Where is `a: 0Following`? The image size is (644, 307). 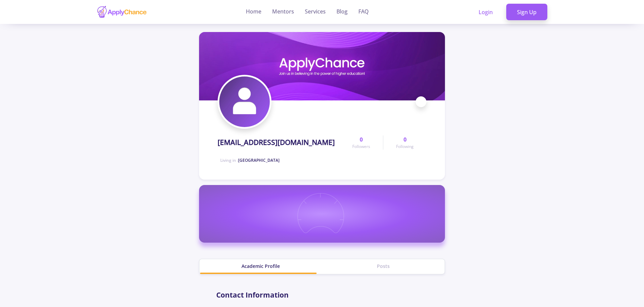 a: 0Following is located at coordinates (405, 143).